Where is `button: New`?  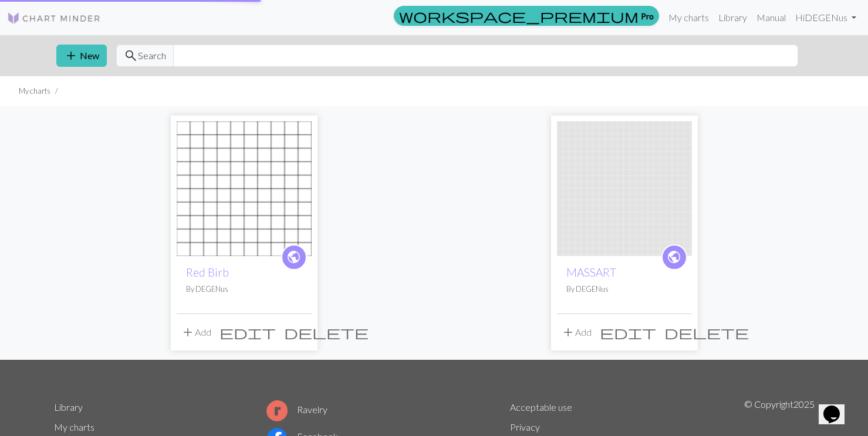 button: New is located at coordinates (82, 56).